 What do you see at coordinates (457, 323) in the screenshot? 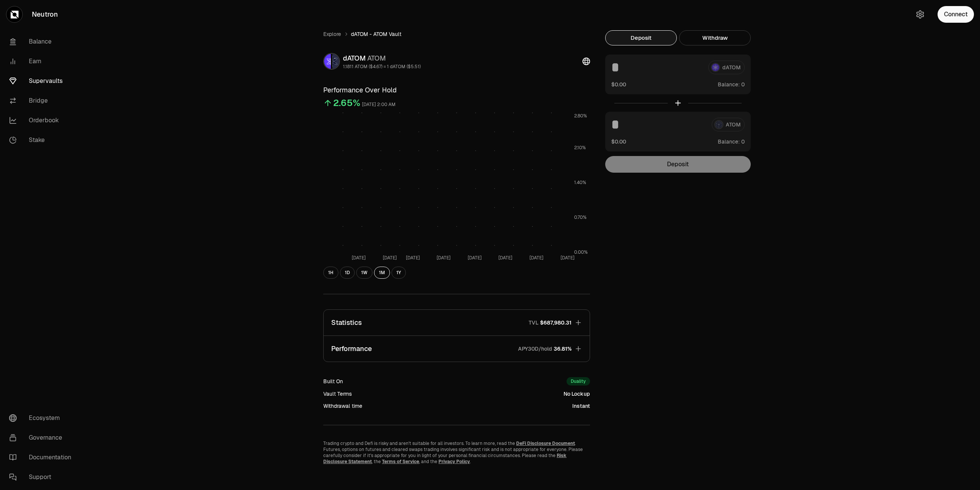
I see `button: StatisticsTVL$687,980.31` at bounding box center [457, 323].